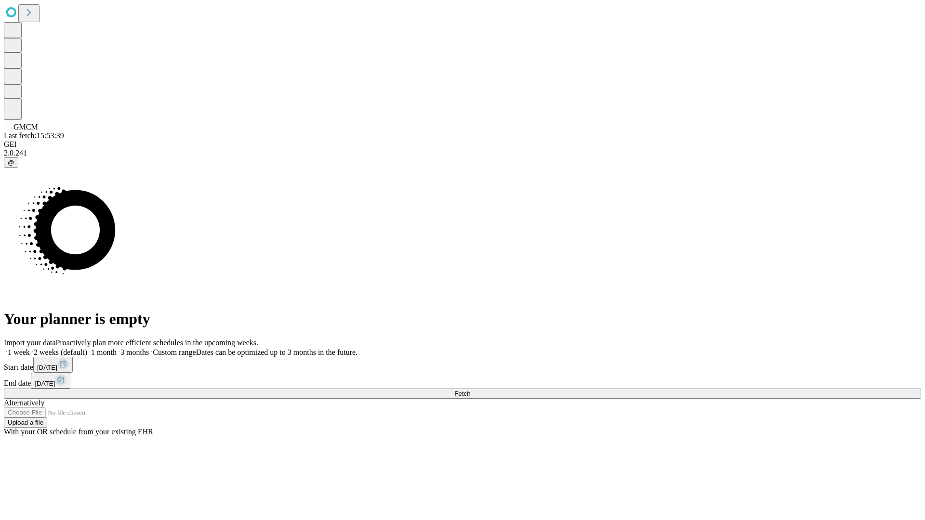  I want to click on span: Last fetch: 15:53:39, so click(34, 135).